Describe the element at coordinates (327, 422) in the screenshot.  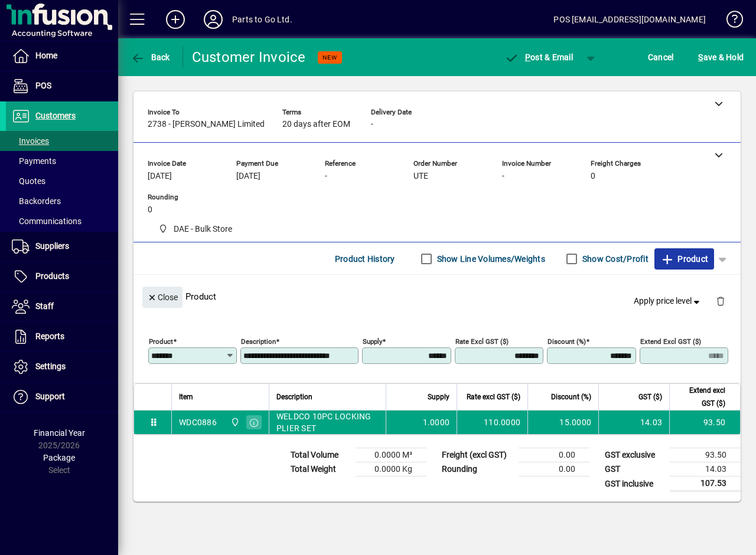
I see `span: WELDCO 10PC LOCKING PLIER SET` at that location.